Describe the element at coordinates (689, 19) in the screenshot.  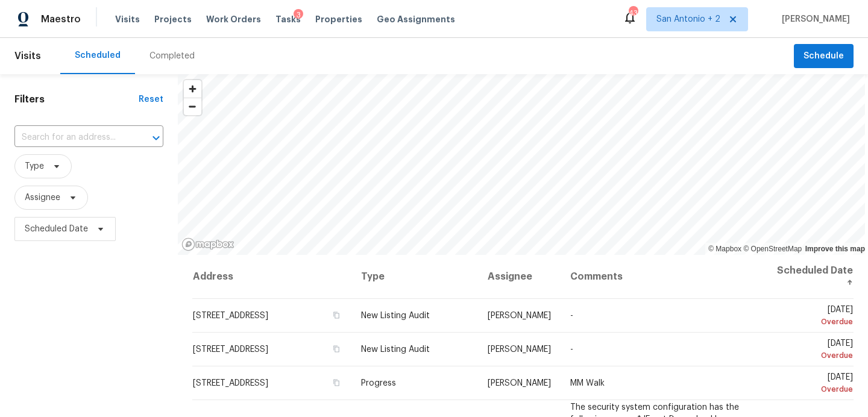
I see `span: San Antonio + 2` at that location.